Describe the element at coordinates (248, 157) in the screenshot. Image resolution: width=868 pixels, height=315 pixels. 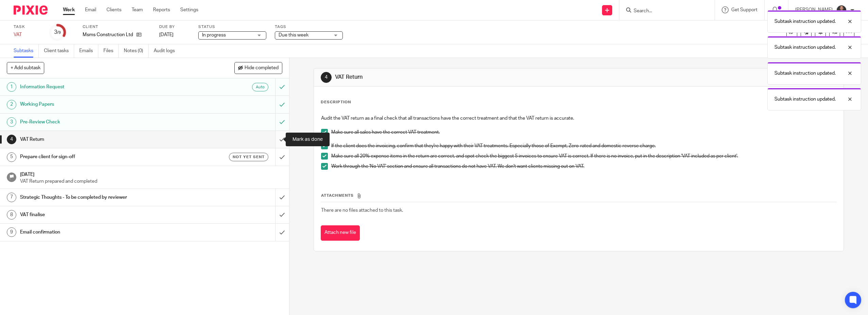
I see `span: Not yet sent` at that location.